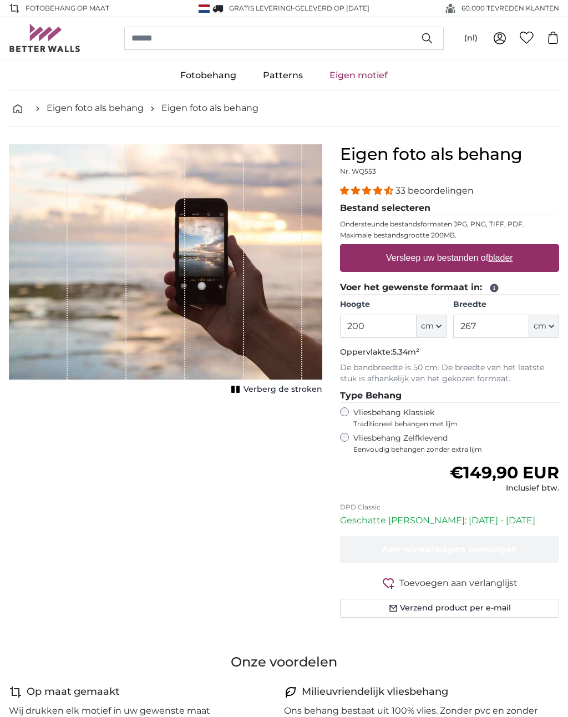 This screenshot has width=568, height=717. What do you see at coordinates (449, 352) in the screenshot?
I see `p: Oppervlakte:` at bounding box center [449, 352].